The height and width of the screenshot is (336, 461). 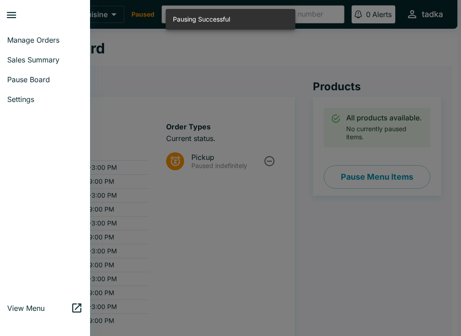 I want to click on span: View Menu, so click(x=39, y=309).